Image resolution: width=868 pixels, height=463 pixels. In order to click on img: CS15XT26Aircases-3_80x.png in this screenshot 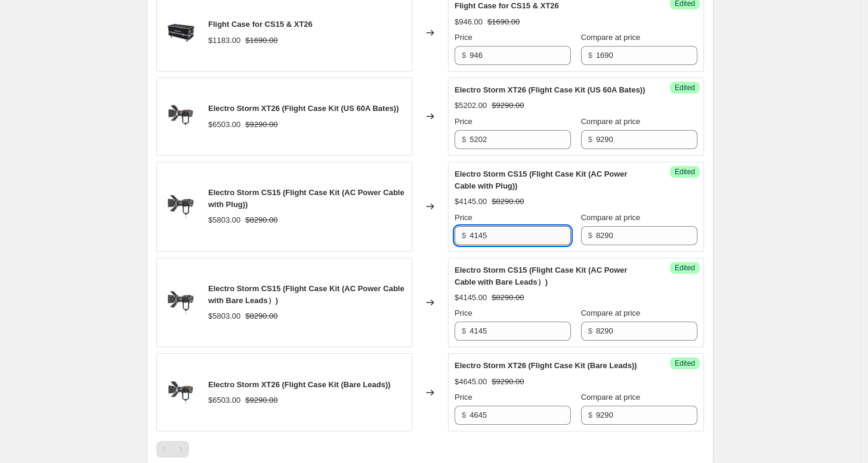, I will do `click(181, 33)`.